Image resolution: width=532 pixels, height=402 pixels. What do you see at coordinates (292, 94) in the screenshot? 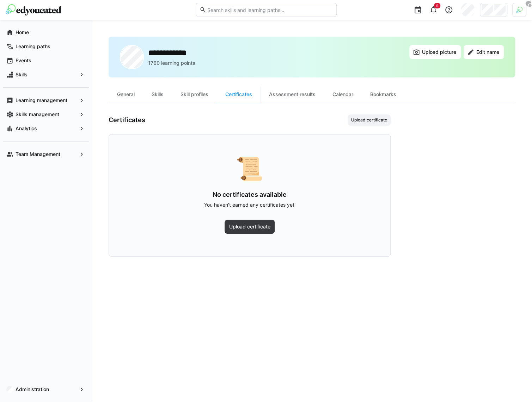
I see `div: Assessment results` at bounding box center [292, 94].